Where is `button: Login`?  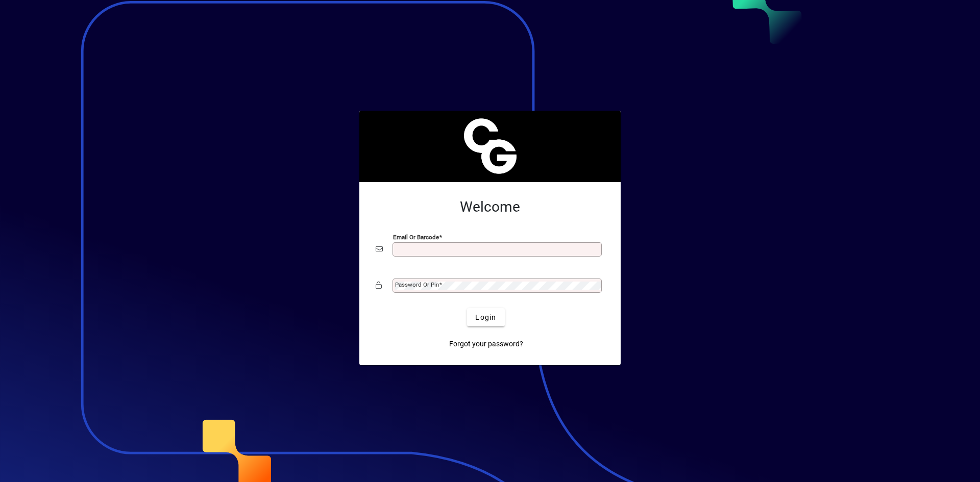
button: Login is located at coordinates (485, 317).